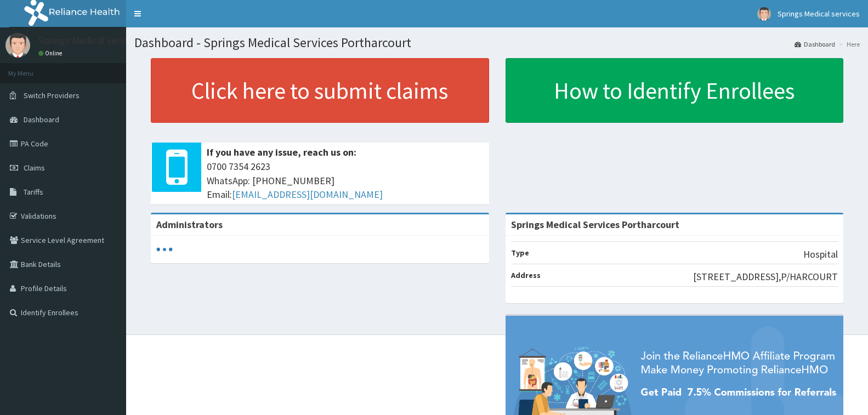 The image size is (868, 415). What do you see at coordinates (674, 90) in the screenshot?
I see `a: How to Identify Enrollees` at bounding box center [674, 90].